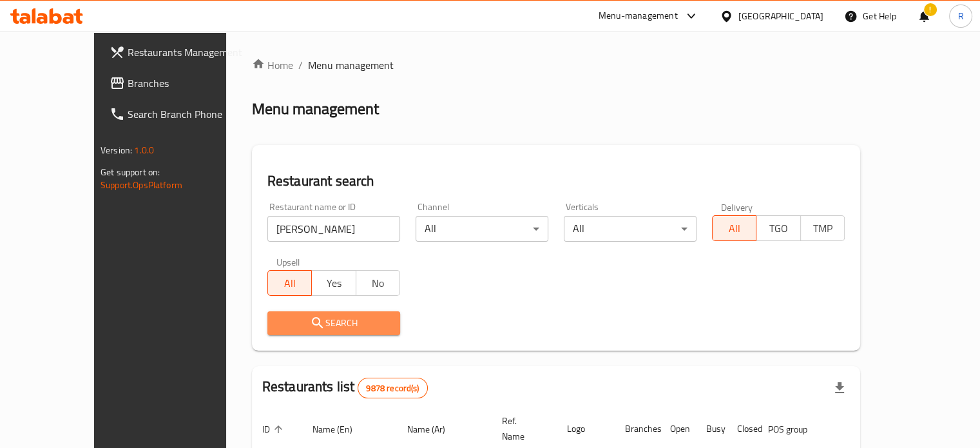 This screenshot has height=448, width=980. I want to click on span: ID, so click(275, 429).